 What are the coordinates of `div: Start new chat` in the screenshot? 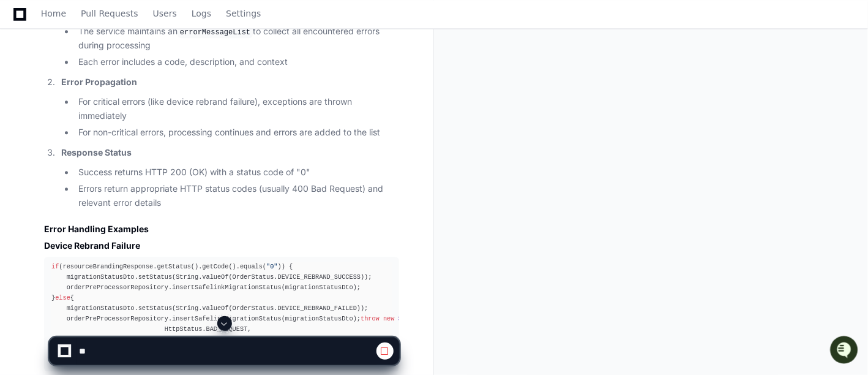 It's located at (121, 97).